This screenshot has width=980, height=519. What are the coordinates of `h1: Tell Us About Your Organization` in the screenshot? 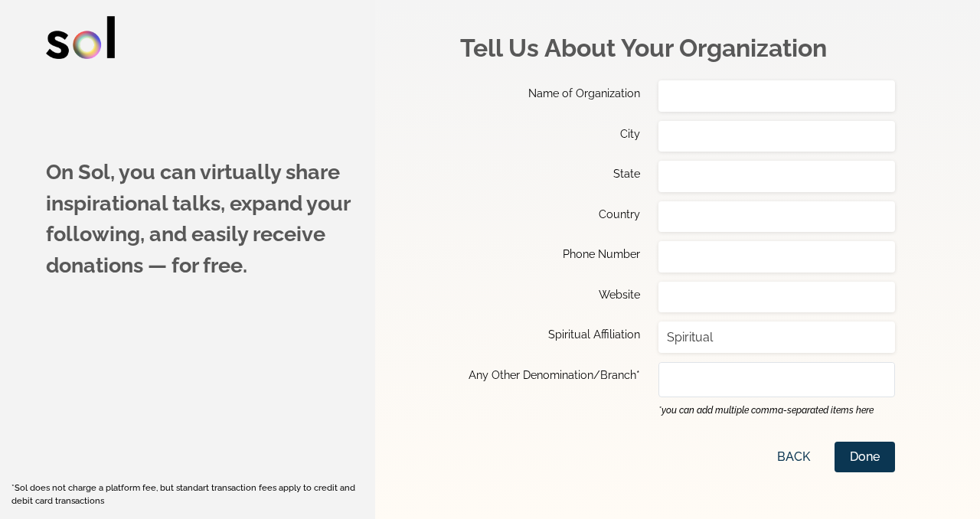 It's located at (677, 49).